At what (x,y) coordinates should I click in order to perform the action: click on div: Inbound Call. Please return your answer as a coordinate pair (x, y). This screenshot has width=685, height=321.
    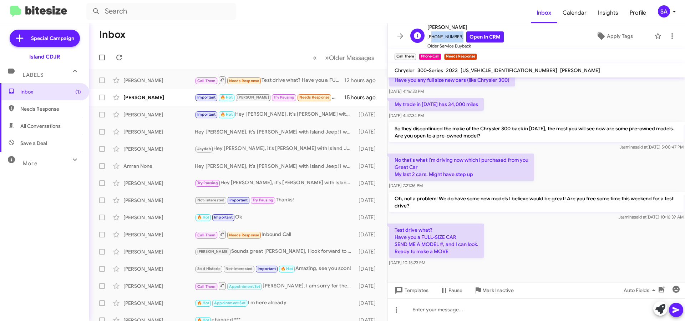
    Looking at the image, I should click on (275, 234).